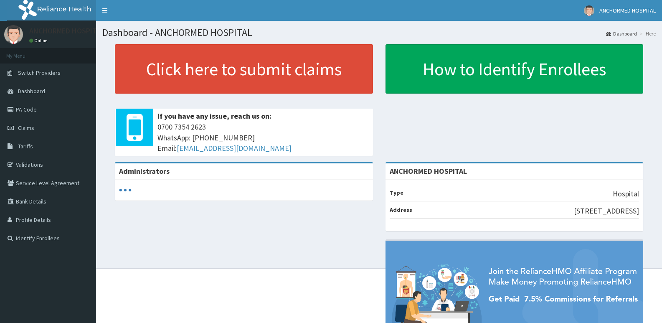 This screenshot has width=662, height=323. What do you see at coordinates (396, 192) in the screenshot?
I see `b: Type` at bounding box center [396, 192].